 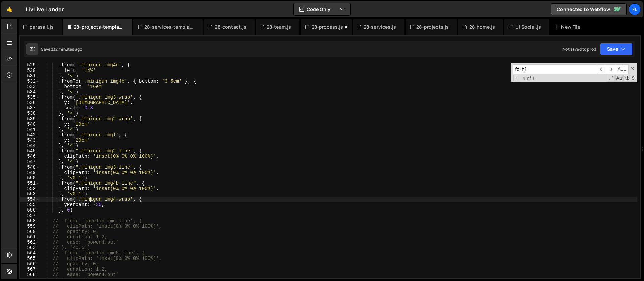 What do you see at coordinates (30, 199) in the screenshot?
I see `div: 554` at bounding box center [30, 199].